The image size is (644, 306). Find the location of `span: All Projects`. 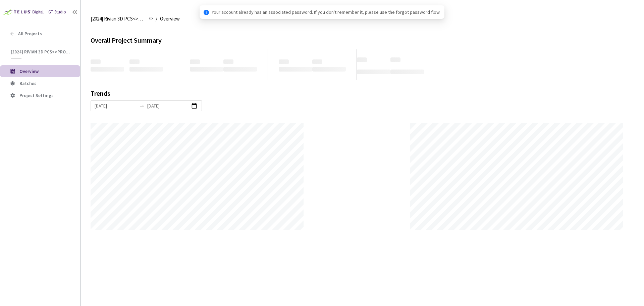

span: All Projects is located at coordinates (30, 34).